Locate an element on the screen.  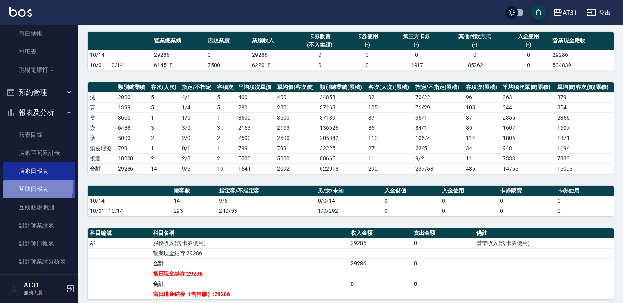
th: 店販業績 is located at coordinates (228, 41).